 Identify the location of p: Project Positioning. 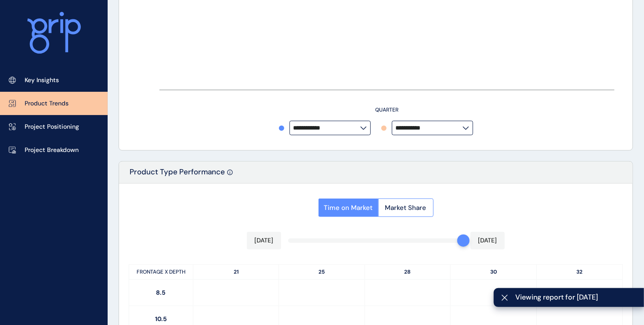
(52, 127).